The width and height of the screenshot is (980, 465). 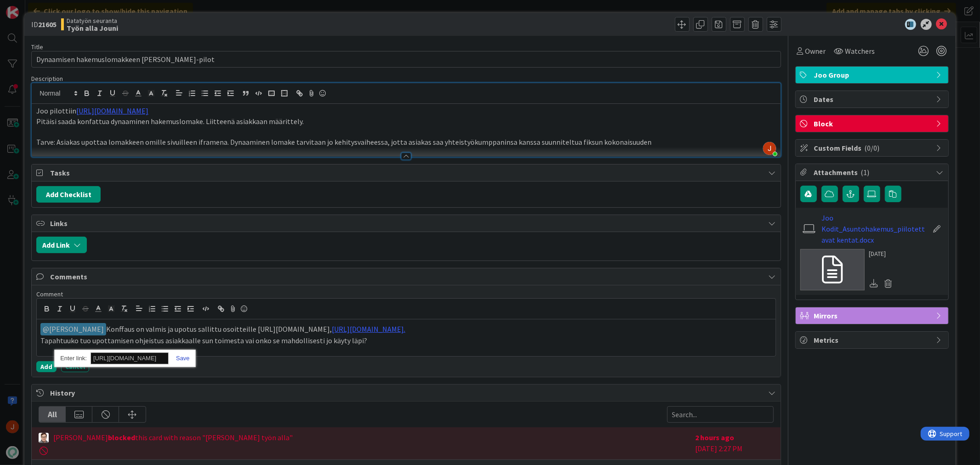 I want to click on span: Custom Fields, so click(x=874, y=148).